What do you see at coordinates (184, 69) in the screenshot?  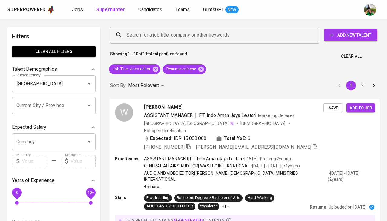 I see `div: Resume: chinese` at bounding box center [184, 69].